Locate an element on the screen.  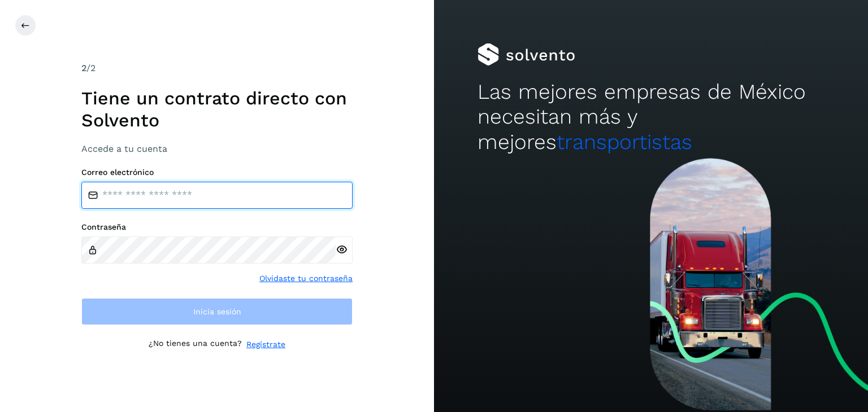
h1: Tiene un contrato directo con Solvento is located at coordinates (217, 109).